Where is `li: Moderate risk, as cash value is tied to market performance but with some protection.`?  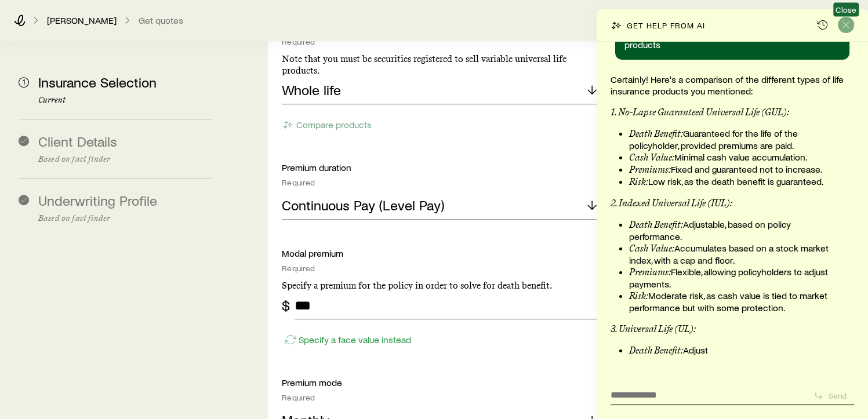 li: Moderate risk, as cash value is tied to market performance but with some protection. is located at coordinates (735, 302).